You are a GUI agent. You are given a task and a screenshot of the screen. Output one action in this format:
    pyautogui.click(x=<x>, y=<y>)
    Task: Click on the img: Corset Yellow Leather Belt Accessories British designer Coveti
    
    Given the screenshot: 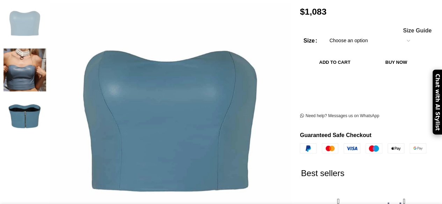 What is the action you would take?
    pyautogui.click(x=25, y=24)
    